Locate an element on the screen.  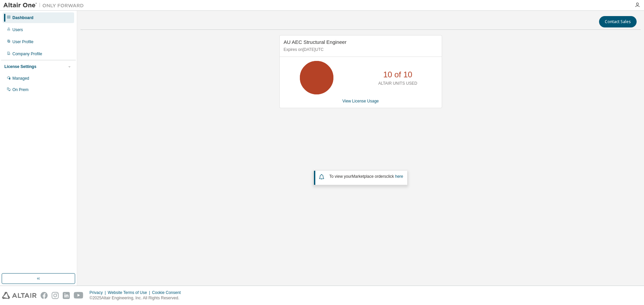
img: youtube.svg is located at coordinates (78, 295).